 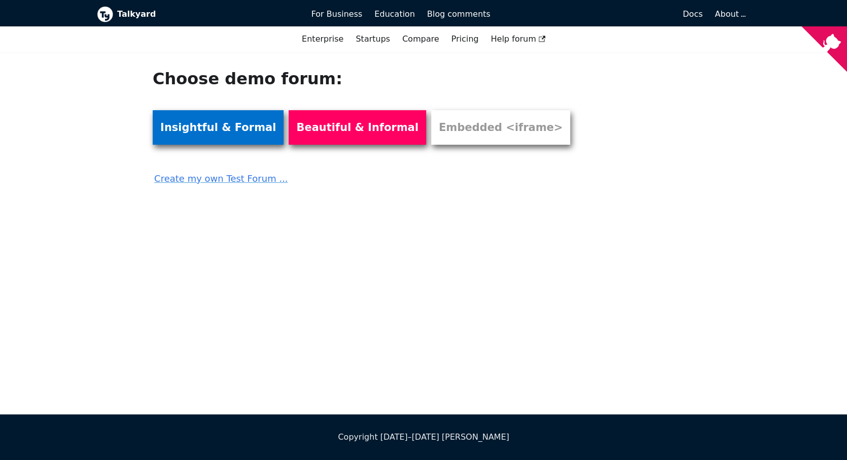 I want to click on span: Blog comments, so click(x=459, y=14).